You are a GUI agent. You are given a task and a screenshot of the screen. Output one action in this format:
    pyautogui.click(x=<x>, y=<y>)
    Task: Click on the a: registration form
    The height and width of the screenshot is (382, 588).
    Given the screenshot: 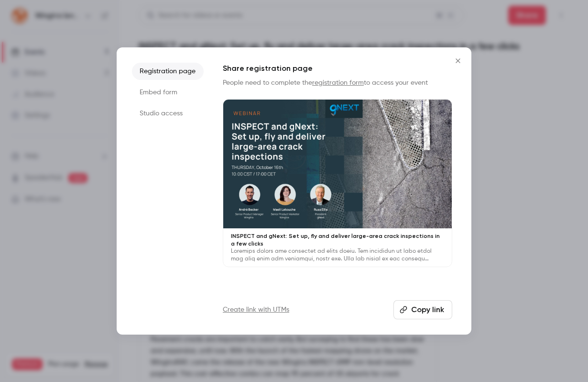 What is the action you would take?
    pyautogui.click(x=338, y=83)
    